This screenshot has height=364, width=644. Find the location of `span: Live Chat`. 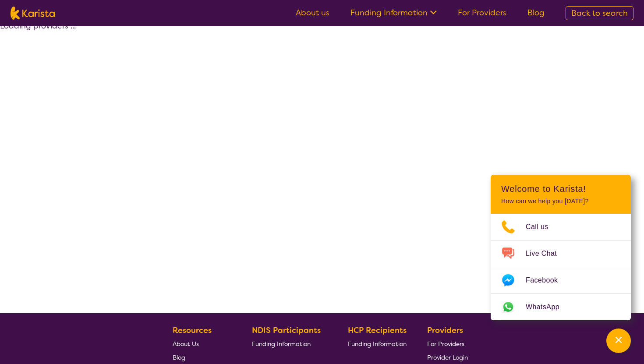

span: Live Chat is located at coordinates (547, 254).